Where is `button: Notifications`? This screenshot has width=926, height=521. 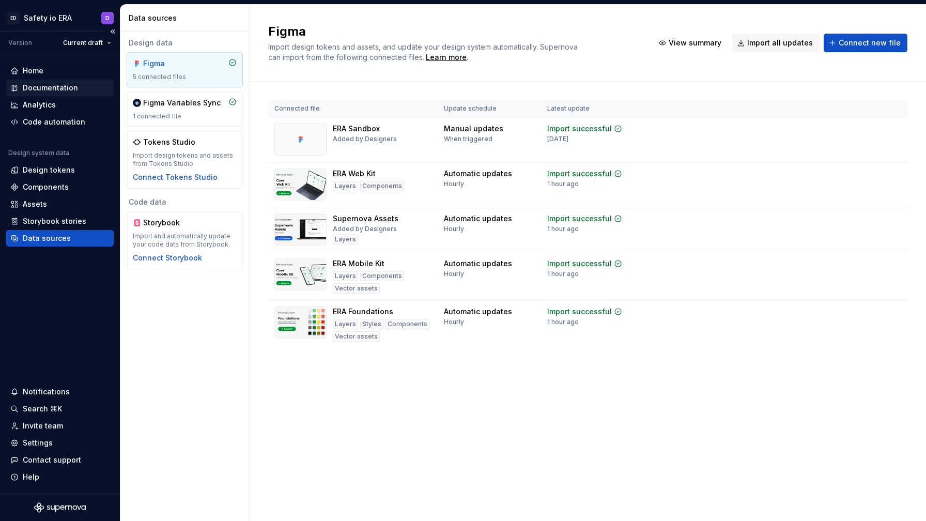 button: Notifications is located at coordinates (60, 392).